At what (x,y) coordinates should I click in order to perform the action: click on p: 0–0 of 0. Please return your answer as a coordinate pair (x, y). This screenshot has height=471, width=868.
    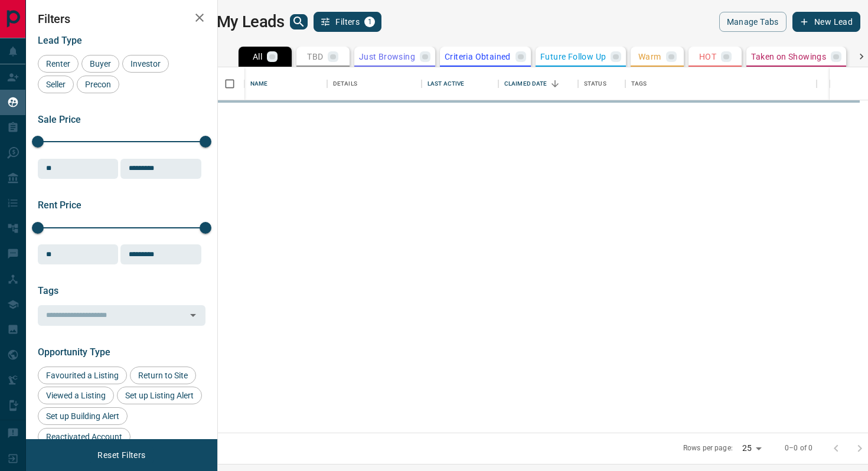
    Looking at the image, I should click on (798, 448).